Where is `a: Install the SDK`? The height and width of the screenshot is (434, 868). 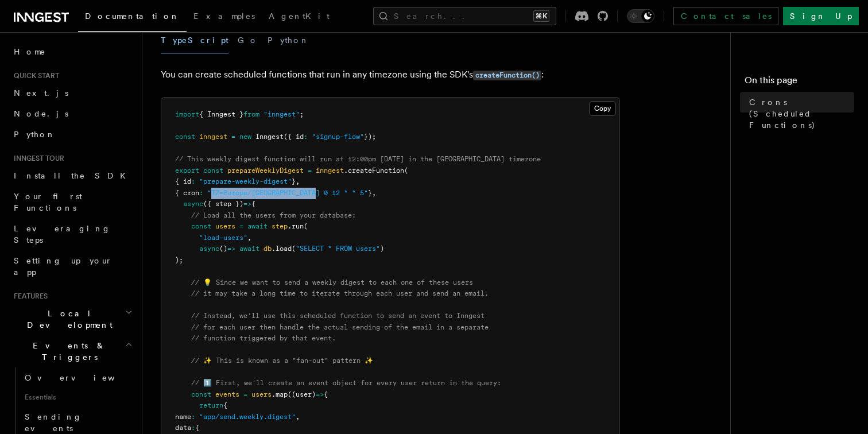 a: Install the SDK is located at coordinates (72, 176).